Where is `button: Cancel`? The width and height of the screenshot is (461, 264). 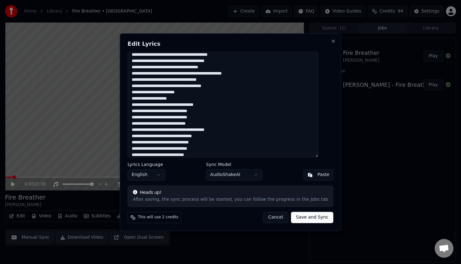 button: Cancel is located at coordinates (275, 218).